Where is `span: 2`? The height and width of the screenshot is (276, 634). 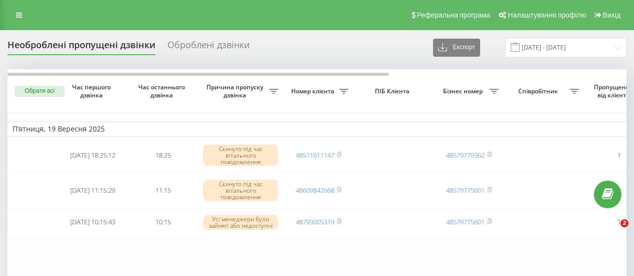 span: 2 is located at coordinates (625, 223).